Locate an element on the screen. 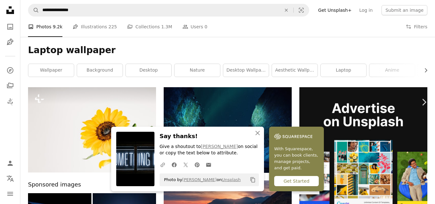 The image size is (435, 204). button: Filters is located at coordinates (416, 27).